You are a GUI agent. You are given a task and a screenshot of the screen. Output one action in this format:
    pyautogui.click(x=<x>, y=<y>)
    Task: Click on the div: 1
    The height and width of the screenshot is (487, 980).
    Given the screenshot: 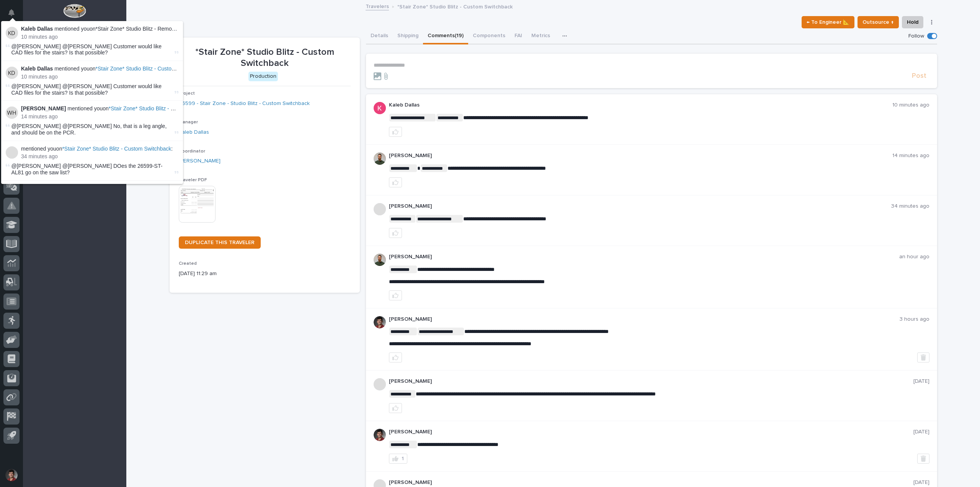 What is the action you would take?
    pyautogui.click(x=403, y=458)
    